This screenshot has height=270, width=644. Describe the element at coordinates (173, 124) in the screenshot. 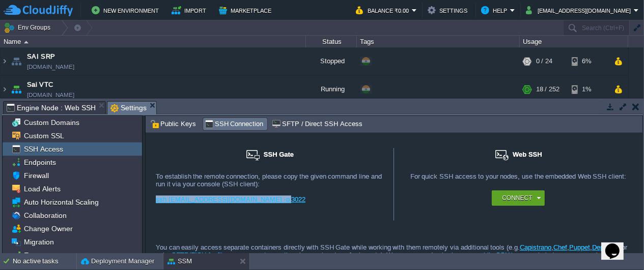

I see `span: Public Keys` at that location.